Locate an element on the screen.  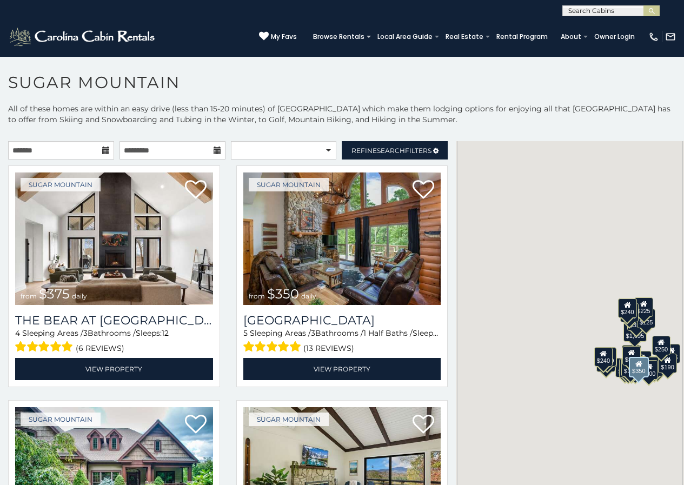
span: (6 reviews) is located at coordinates (100, 348).